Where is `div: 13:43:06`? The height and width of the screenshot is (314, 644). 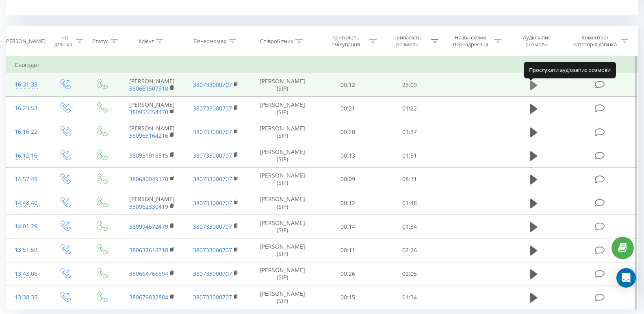
div: 13:43:06 is located at coordinates (26, 274).